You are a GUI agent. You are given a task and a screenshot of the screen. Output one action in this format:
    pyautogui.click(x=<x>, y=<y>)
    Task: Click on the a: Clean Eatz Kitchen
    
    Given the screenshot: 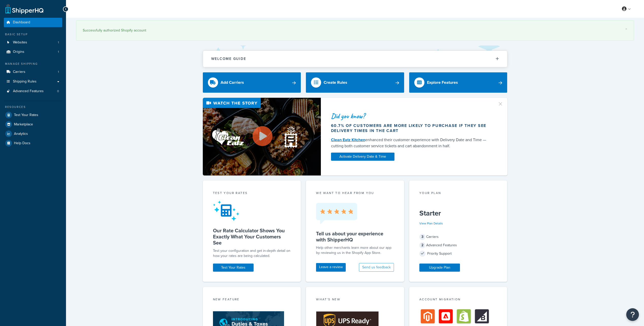 What is the action you would take?
    pyautogui.click(x=348, y=140)
    